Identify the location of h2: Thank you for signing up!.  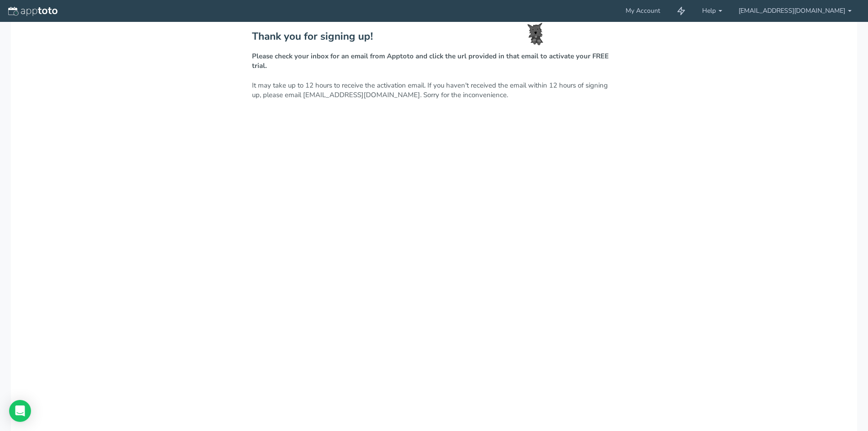
(434, 36).